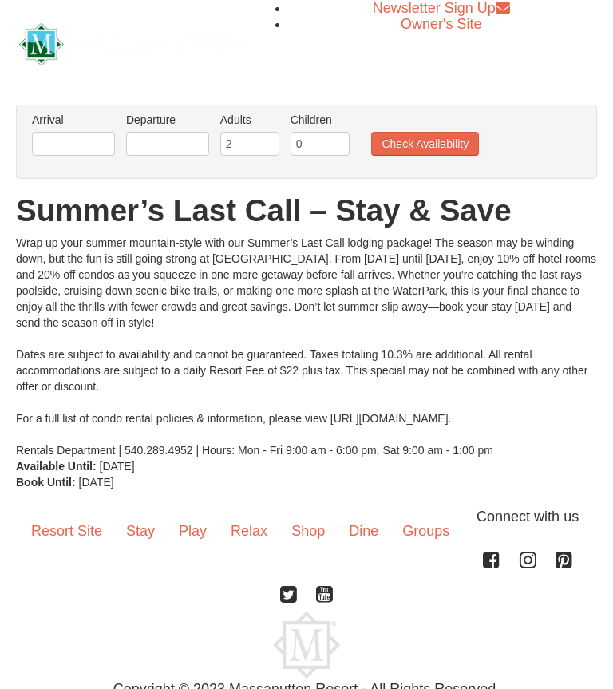 This screenshot has height=689, width=613. Describe the element at coordinates (441, 24) in the screenshot. I see `span: Owner's Site` at that location.